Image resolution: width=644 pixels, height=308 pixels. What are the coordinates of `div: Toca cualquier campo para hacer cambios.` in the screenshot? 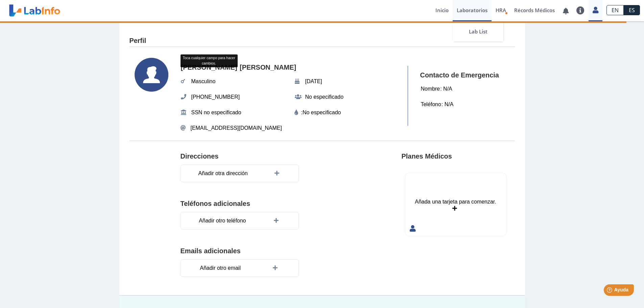 It's located at (209, 61).